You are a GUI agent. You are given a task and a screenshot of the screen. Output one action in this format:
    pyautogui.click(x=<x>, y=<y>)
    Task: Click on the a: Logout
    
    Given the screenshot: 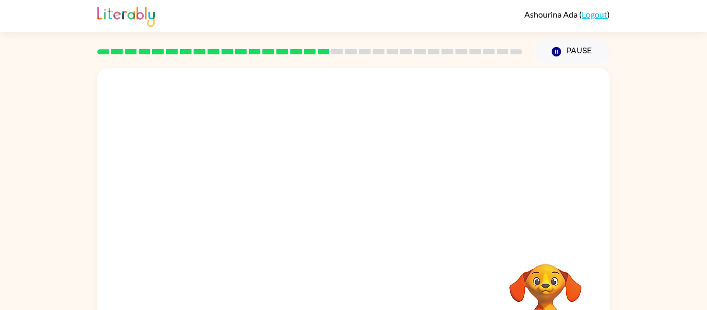 What is the action you would take?
    pyautogui.click(x=595, y=14)
    